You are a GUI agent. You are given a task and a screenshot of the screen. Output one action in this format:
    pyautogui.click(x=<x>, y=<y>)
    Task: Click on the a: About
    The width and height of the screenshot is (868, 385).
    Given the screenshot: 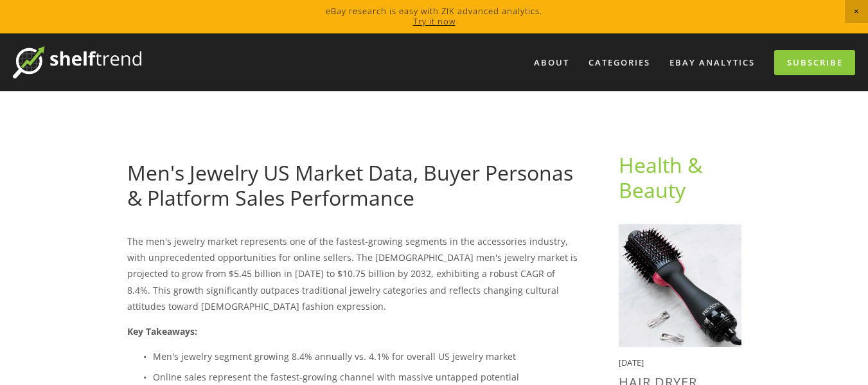 What is the action you would take?
    pyautogui.click(x=551, y=63)
    